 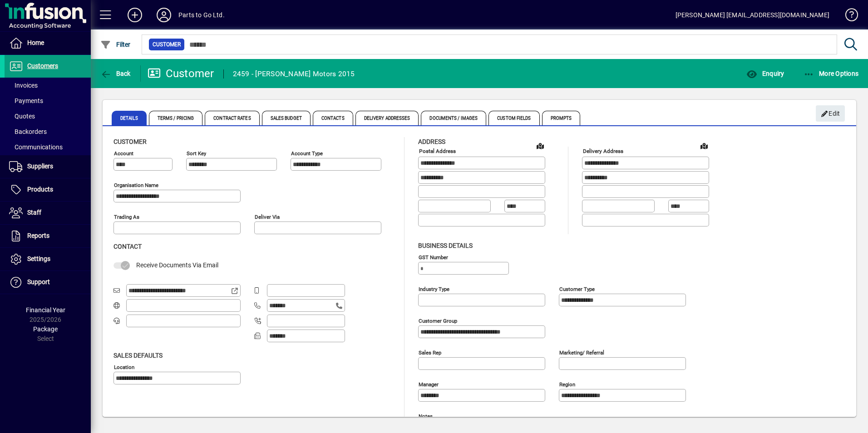 I want to click on span: Business details, so click(x=445, y=245).